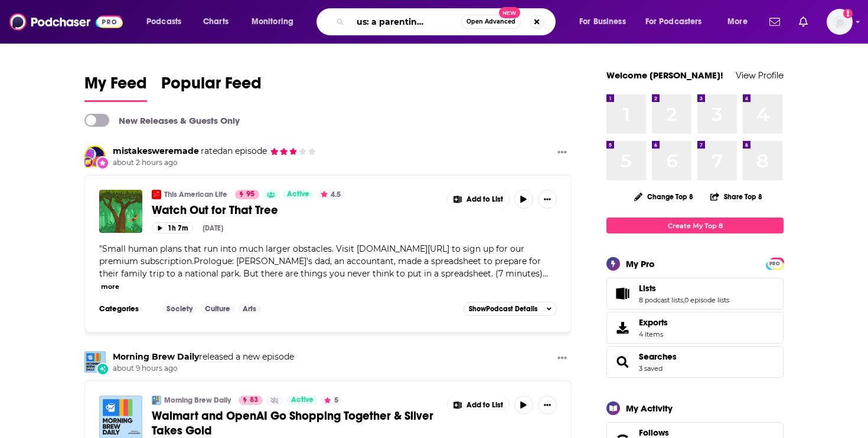 The image size is (868, 438). I want to click on a: My Feed, so click(116, 87).